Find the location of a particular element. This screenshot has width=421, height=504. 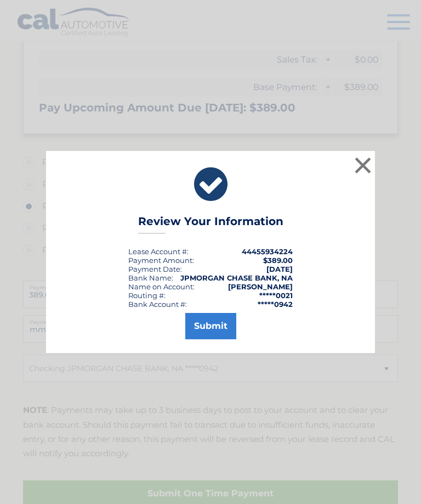

div: Routing #: is located at coordinates (147, 296).